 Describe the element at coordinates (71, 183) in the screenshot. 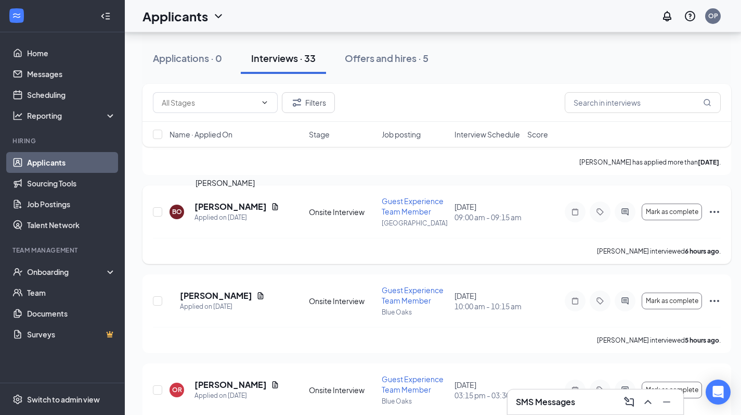

I see `a: Sourcing Tools` at that location.